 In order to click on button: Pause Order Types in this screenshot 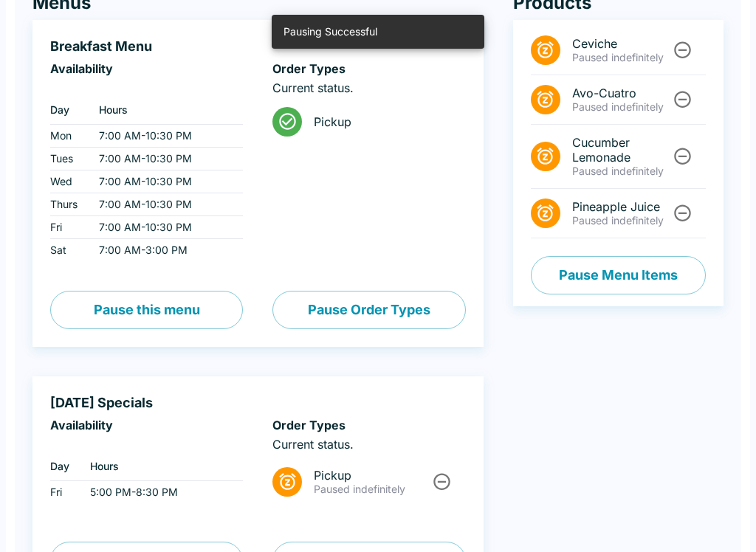, I will do `click(369, 310)`.